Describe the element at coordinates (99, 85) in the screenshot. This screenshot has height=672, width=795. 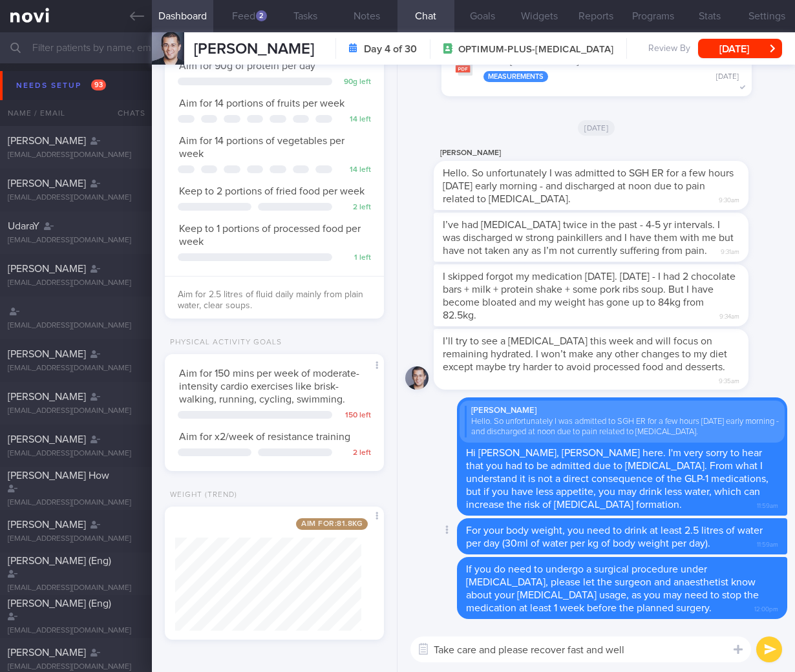
I see `span: 93` at that location.